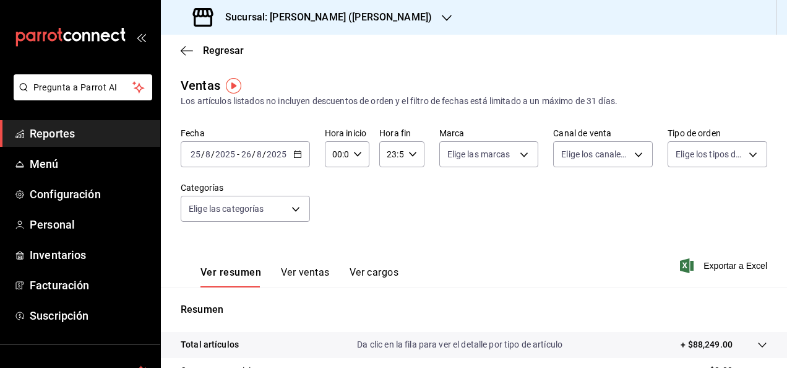 The image size is (787, 368). Describe the element at coordinates (83, 87) in the screenshot. I see `span: Pregunta a Parrot AI` at that location.